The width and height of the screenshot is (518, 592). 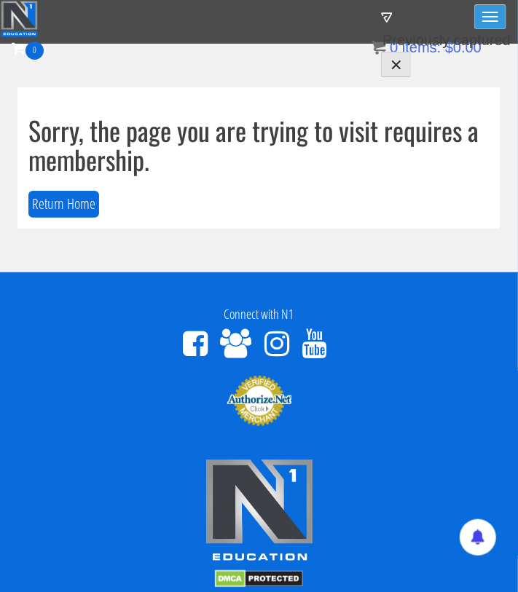 What do you see at coordinates (63, 204) in the screenshot?
I see `button: Return Home` at bounding box center [63, 204].